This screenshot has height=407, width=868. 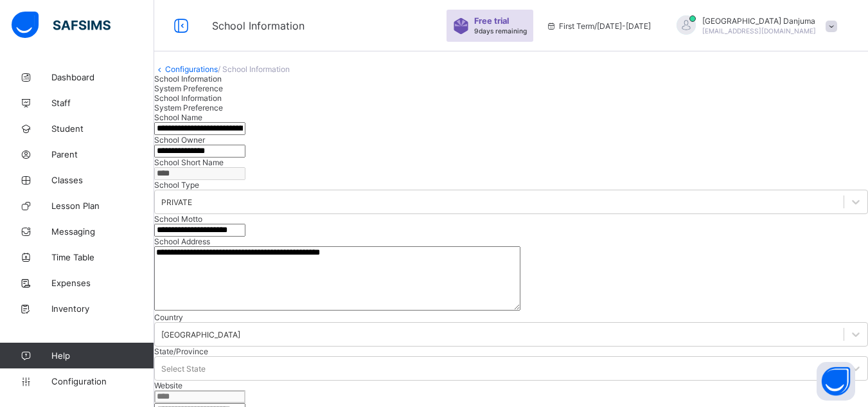 What do you see at coordinates (103, 155) in the screenshot?
I see `span: Parent` at bounding box center [103, 155].